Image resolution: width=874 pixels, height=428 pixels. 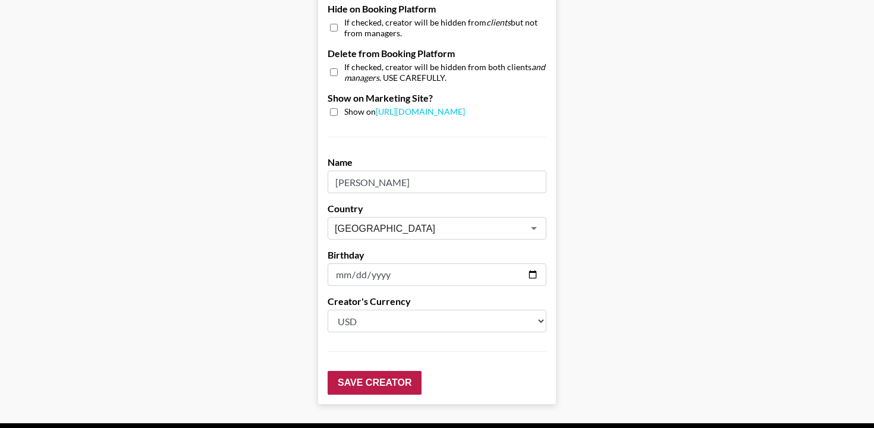 What do you see at coordinates (437, 54) in the screenshot?
I see `label: Delete from Booking Platform` at bounding box center [437, 54].